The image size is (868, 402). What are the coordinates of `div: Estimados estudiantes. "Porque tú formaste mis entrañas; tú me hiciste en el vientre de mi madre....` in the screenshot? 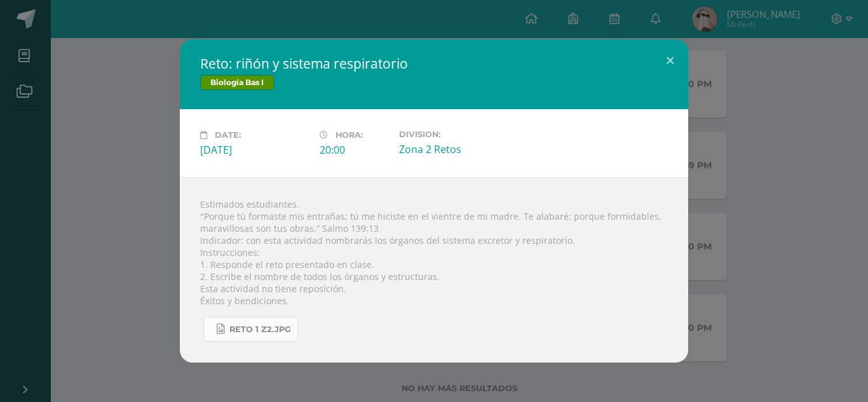 It's located at (434, 270).